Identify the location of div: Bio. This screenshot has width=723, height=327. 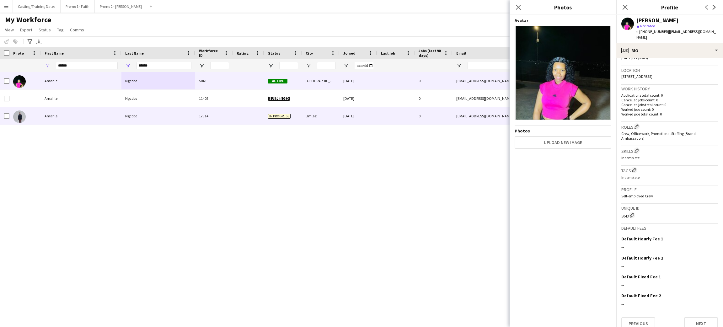
(670, 51).